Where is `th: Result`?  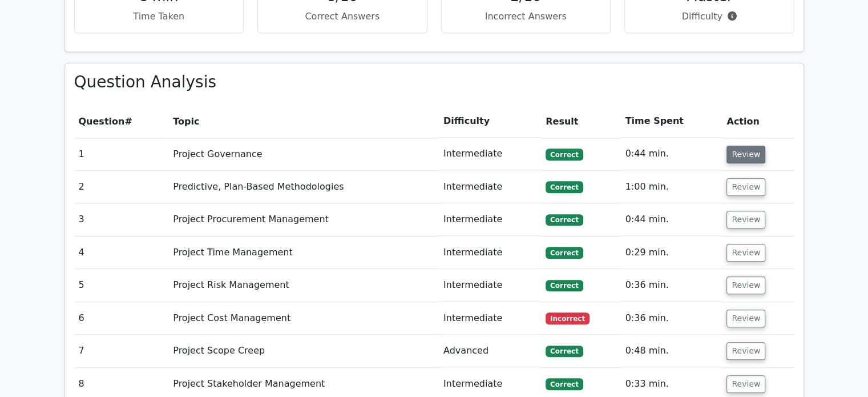 th: Result is located at coordinates (581, 121).